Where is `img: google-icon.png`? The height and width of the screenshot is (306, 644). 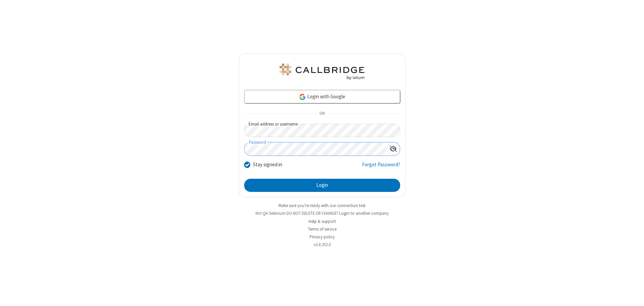 img: google-icon.png is located at coordinates (302, 97).